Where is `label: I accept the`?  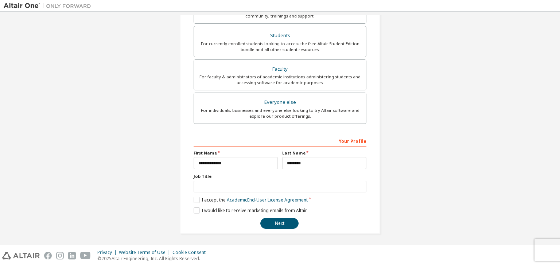
label: I accept the is located at coordinates (250, 200).